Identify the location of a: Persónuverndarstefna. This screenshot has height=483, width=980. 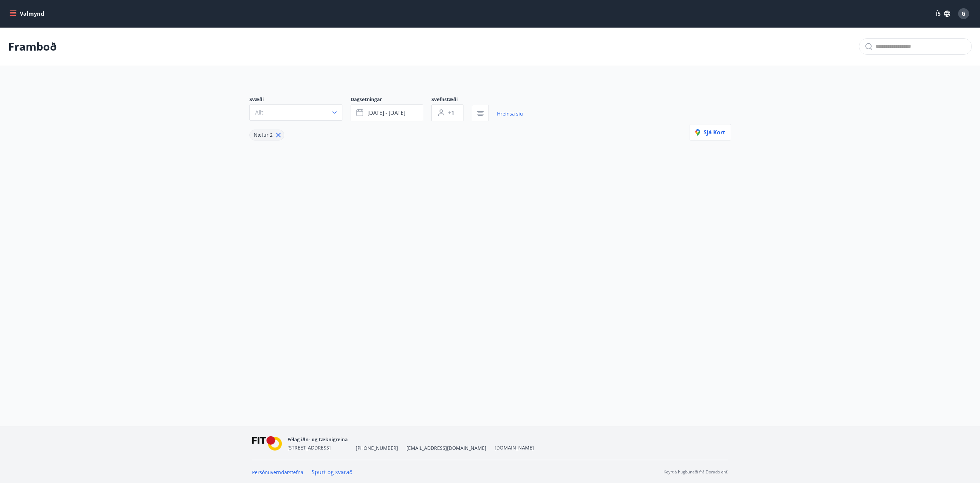
(278, 473).